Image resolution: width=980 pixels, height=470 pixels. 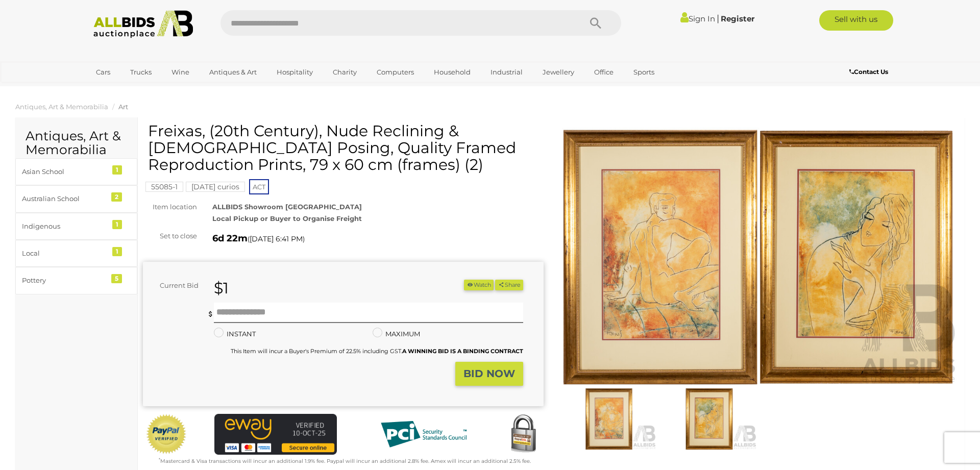 I want to click on a: Trucks, so click(x=141, y=72).